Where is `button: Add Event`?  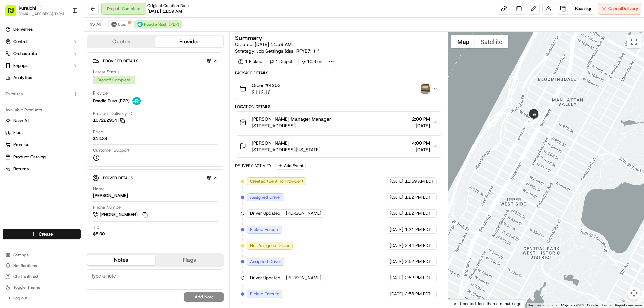 button: Add Event is located at coordinates (290, 166).